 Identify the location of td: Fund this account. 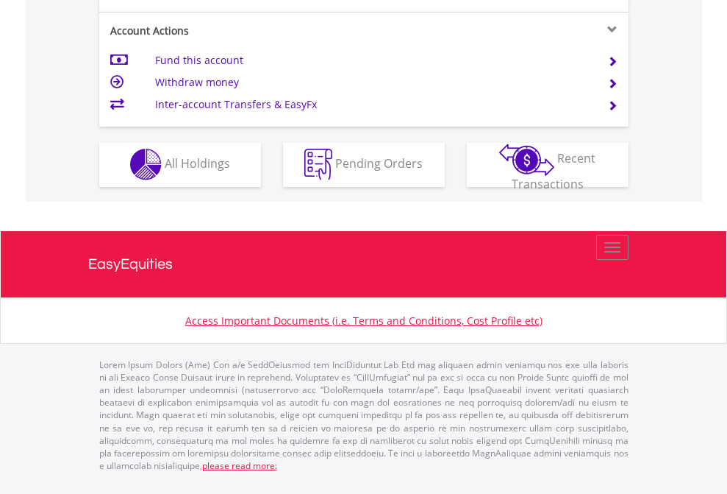
(372, 60).